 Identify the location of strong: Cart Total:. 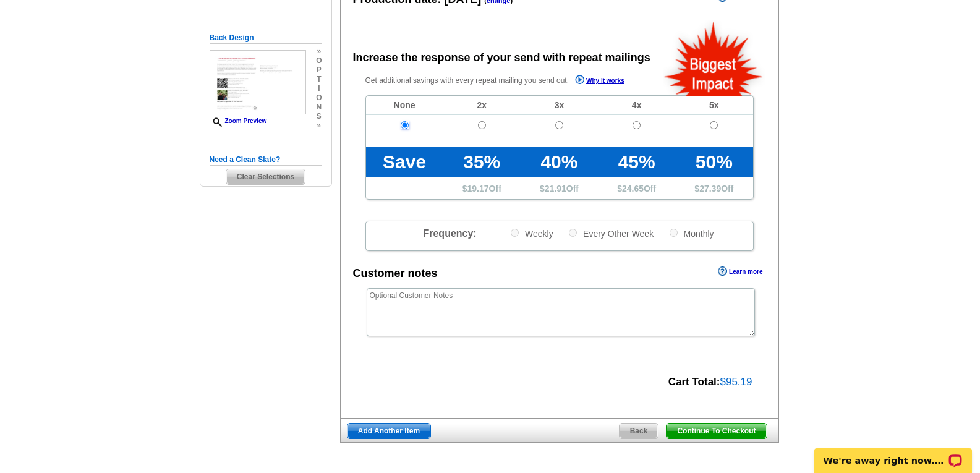
(695, 382).